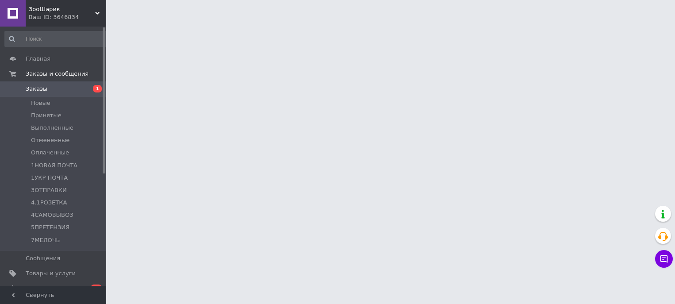 This screenshot has height=304, width=675. I want to click on div: Ваш ID: 3646834, so click(67, 17).